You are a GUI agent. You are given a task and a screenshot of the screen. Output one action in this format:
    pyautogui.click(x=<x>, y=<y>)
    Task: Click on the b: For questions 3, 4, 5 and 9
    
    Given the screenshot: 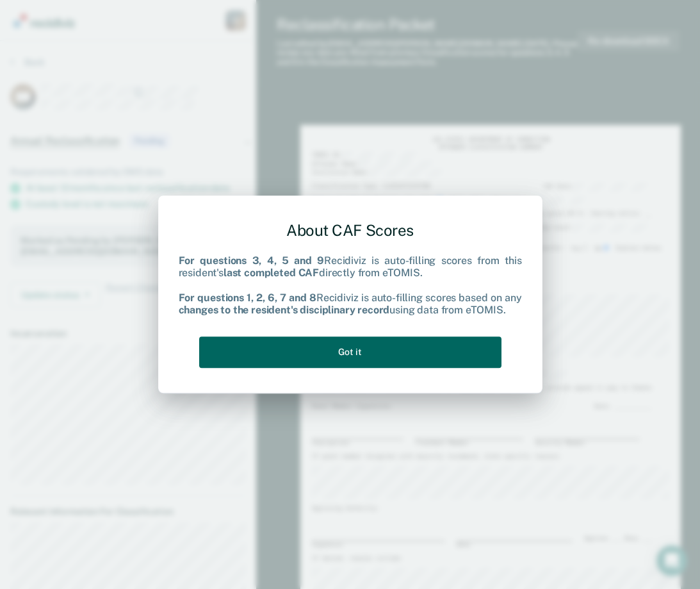 What is the action you would take?
    pyautogui.click(x=252, y=261)
    